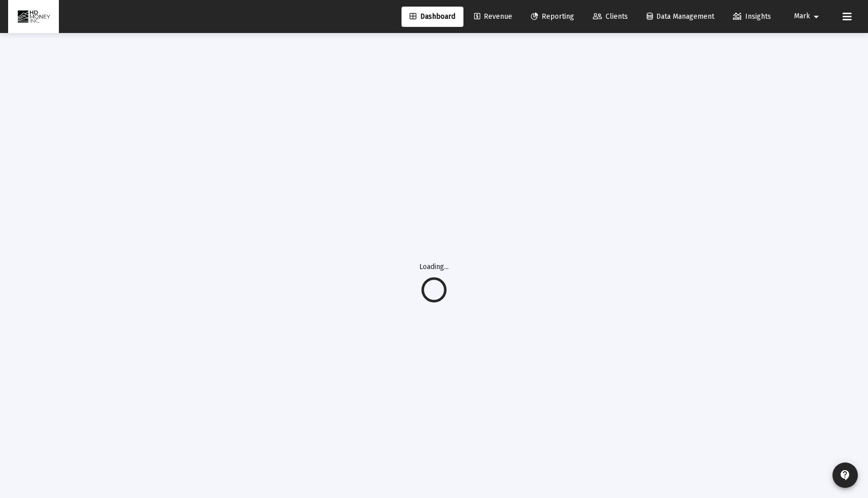 The image size is (868, 498). What do you see at coordinates (752, 16) in the screenshot?
I see `span: Insights` at bounding box center [752, 16].